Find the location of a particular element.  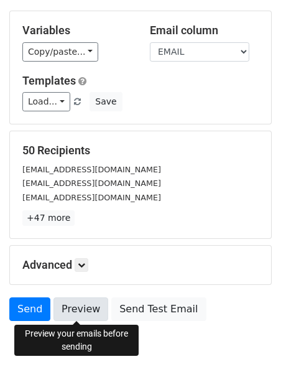

h5: Advanced is located at coordinates (140, 265).